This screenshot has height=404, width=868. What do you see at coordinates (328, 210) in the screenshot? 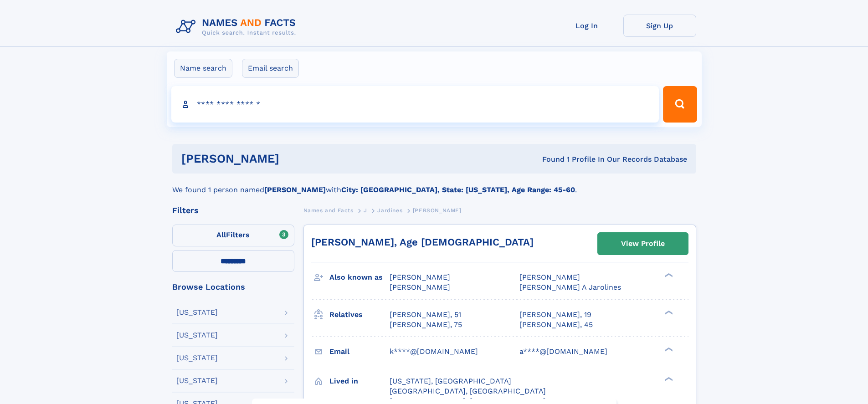
I see `a: Names and Facts` at bounding box center [328, 210].